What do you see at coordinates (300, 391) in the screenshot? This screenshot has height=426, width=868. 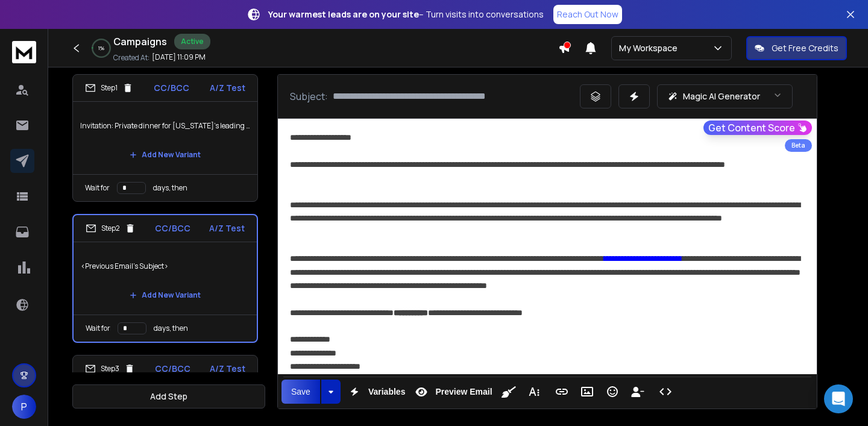 I see `div: Save` at bounding box center [300, 391].